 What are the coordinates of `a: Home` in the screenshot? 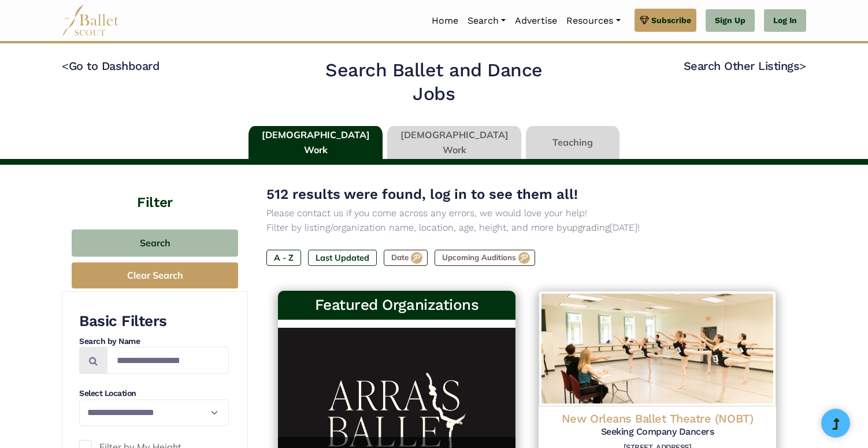 It's located at (445, 21).